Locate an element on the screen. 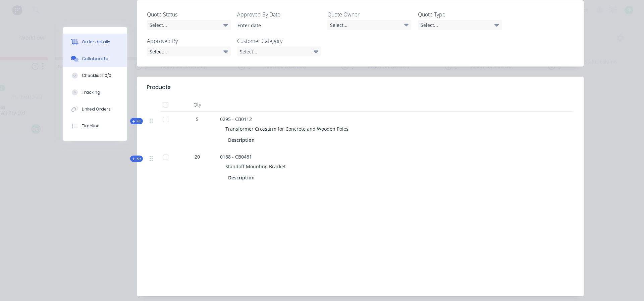 The image size is (644, 301). button: Checklists 0/0 is located at coordinates (95, 75).